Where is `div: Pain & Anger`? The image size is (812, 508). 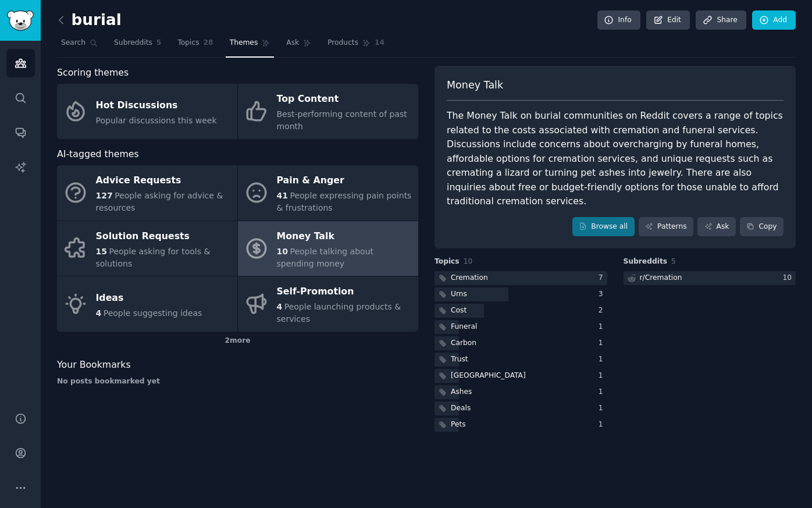 div: Pain & Anger is located at coordinates (344, 181).